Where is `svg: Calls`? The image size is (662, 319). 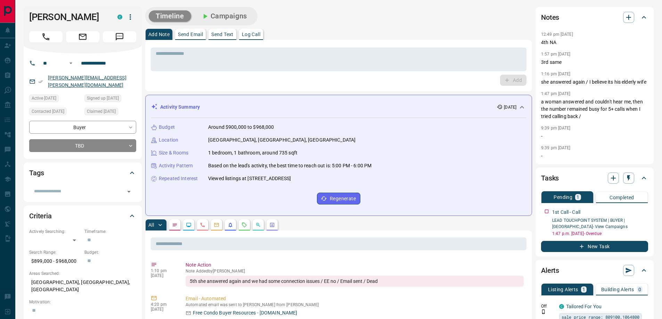
svg: Calls is located at coordinates (203, 225).